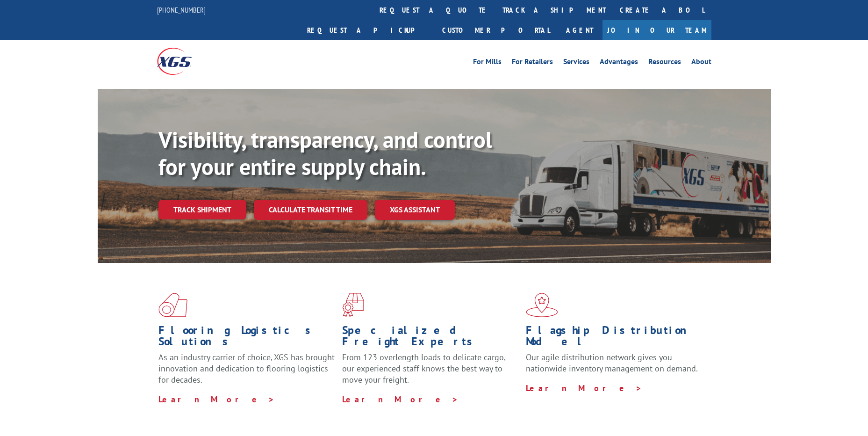  What do you see at coordinates (579, 30) in the screenshot?
I see `a: Agent` at bounding box center [579, 30].